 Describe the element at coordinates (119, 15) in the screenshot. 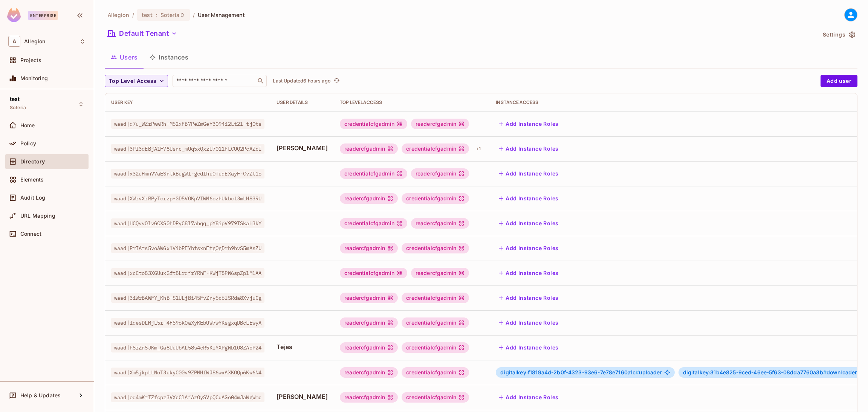

I see `span: the active workspace` at that location.